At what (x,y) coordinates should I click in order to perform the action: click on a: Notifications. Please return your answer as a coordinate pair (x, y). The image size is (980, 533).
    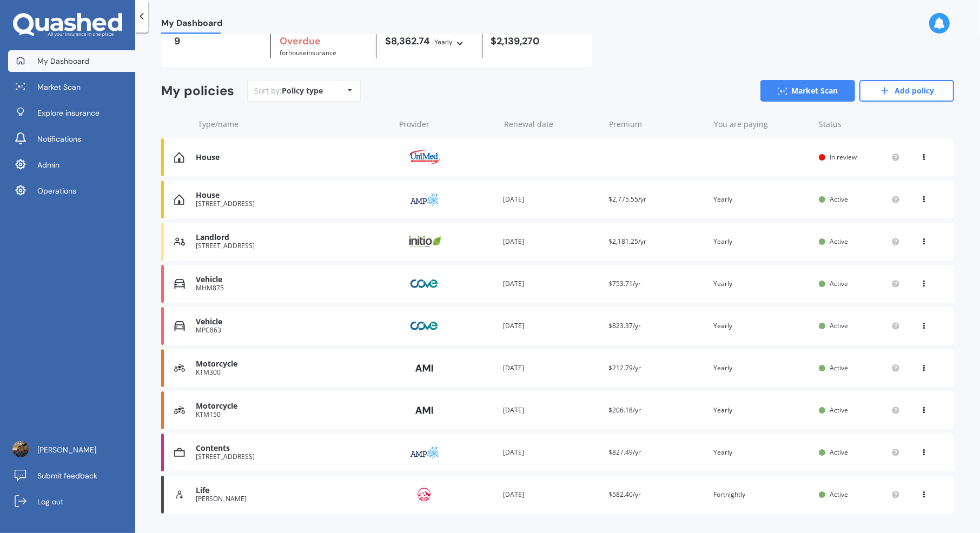
    Looking at the image, I should click on (72, 139).